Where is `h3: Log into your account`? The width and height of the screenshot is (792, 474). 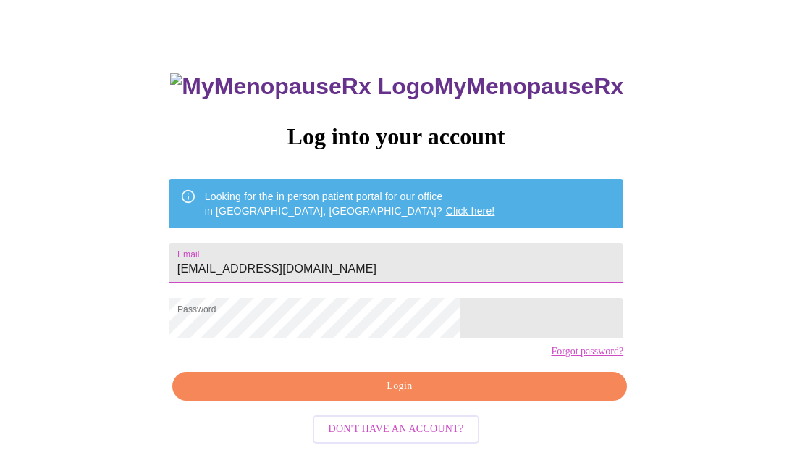
h3: Log into your account is located at coordinates (396, 136).